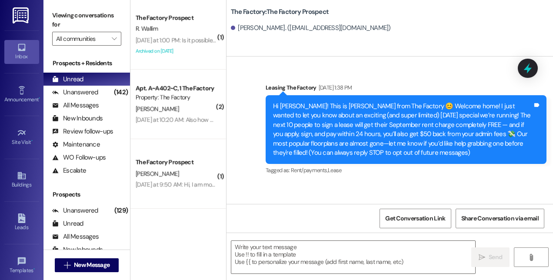  I want to click on a: Inbox, so click(22, 52).